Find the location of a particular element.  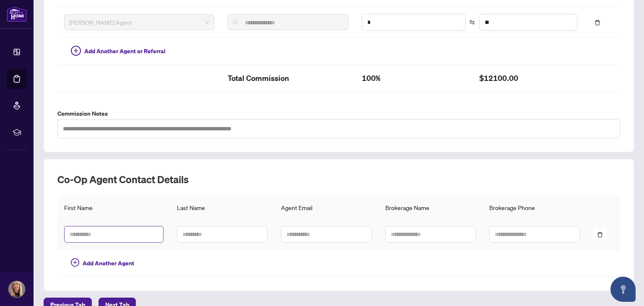

span: Add Another Agent or Referral is located at coordinates (125, 51).